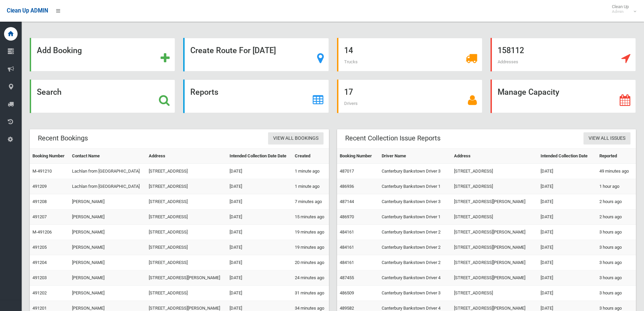 Image resolution: width=644 pixels, height=311 pixels. What do you see at coordinates (311, 278) in the screenshot?
I see `td: 24 minutes ago` at bounding box center [311, 278].